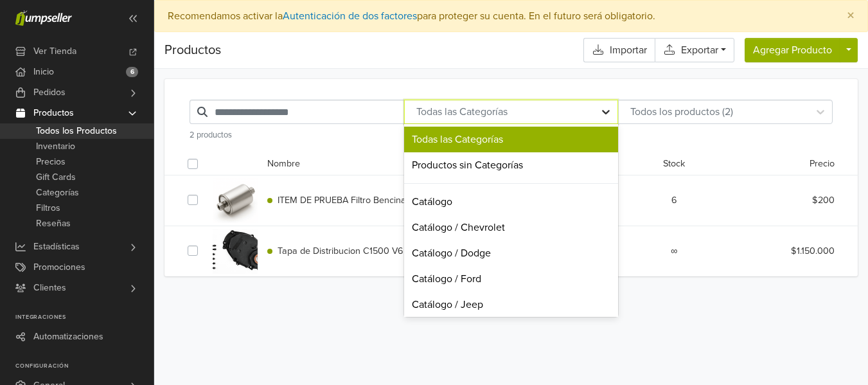  Describe the element at coordinates (132, 72) in the screenshot. I see `span: 6` at that location.